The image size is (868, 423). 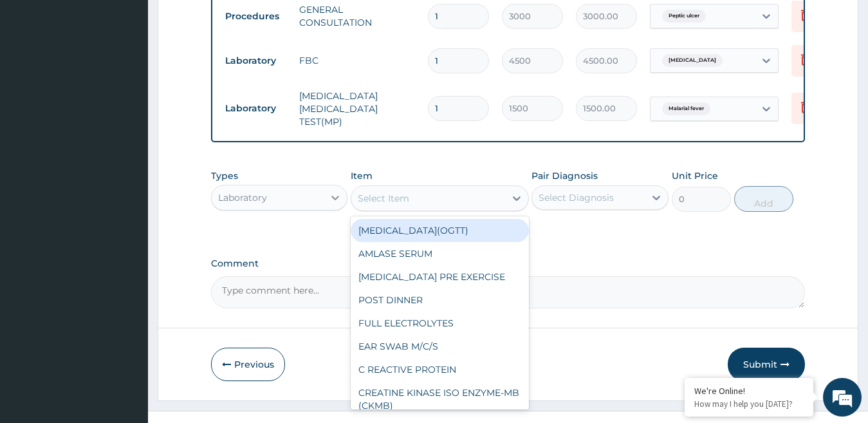 What do you see at coordinates (125, 306) in the screenshot?
I see `textarea: Type your message and hit 'Enter'` at bounding box center [125, 306].